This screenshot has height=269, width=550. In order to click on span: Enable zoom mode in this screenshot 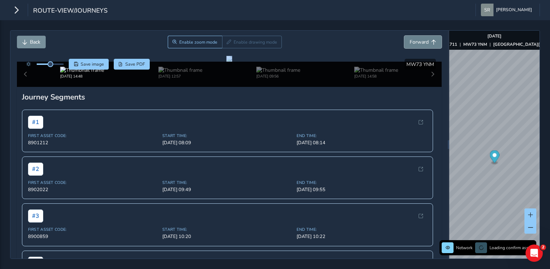, I will do `click(198, 42)`.